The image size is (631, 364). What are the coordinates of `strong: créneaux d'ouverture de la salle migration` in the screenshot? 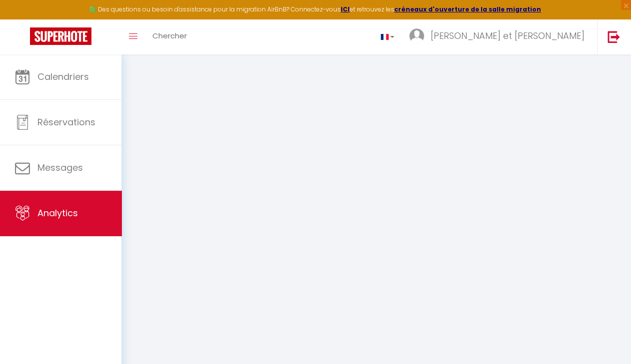 It's located at (468, 9).